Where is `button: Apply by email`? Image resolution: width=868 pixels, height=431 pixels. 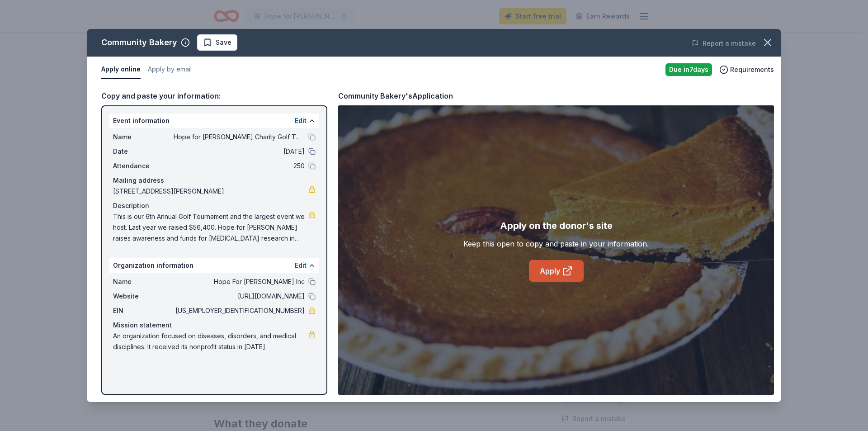
button: Apply by email is located at coordinates (170, 70).